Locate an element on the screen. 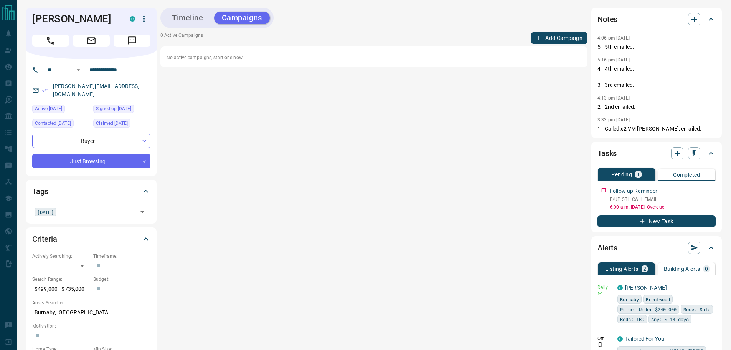 The width and height of the screenshot is (731, 350). div: Thu Aug 28 2025 is located at coordinates (61, 110).